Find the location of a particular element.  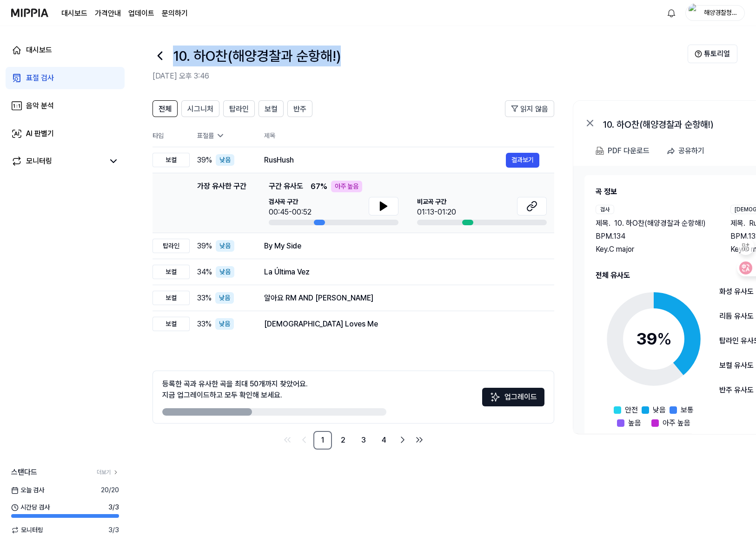

a: 3 is located at coordinates (363, 440).